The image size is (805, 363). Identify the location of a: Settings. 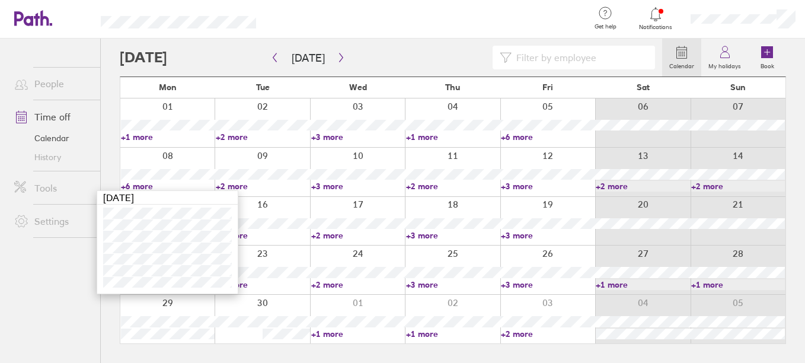
(52, 221).